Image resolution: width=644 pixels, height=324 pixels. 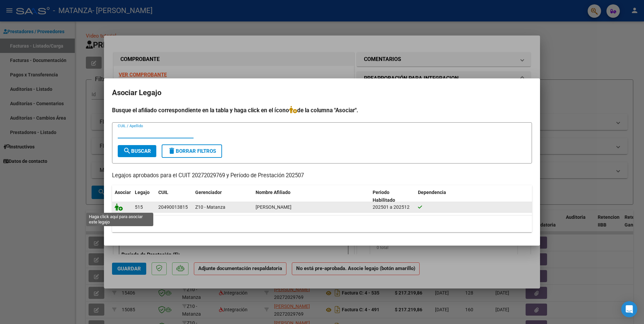 What do you see at coordinates (173, 207) in the screenshot?
I see `div: 20490013815` at bounding box center [173, 207].